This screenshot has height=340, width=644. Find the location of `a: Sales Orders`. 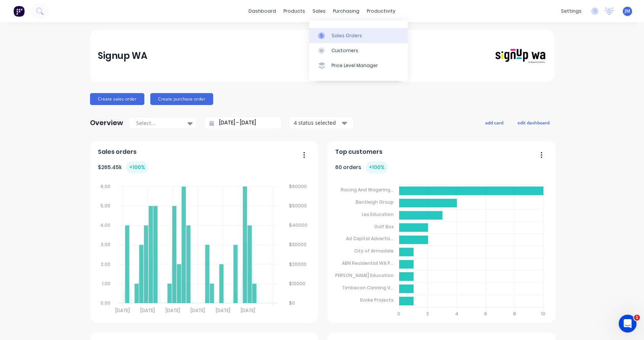

a: Sales Orders is located at coordinates (358, 36).